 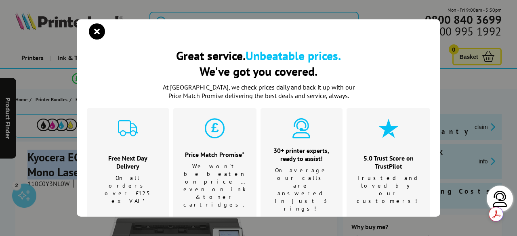 What do you see at coordinates (215, 128) in the screenshot?
I see `img: price-promise-cyan.svg` at bounding box center [215, 128].